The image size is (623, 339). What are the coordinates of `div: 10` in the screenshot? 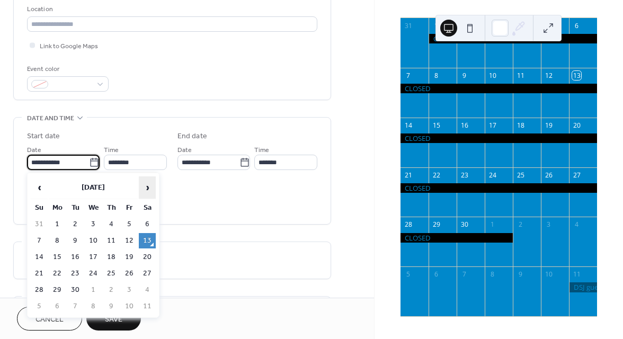 It's located at (492, 75).